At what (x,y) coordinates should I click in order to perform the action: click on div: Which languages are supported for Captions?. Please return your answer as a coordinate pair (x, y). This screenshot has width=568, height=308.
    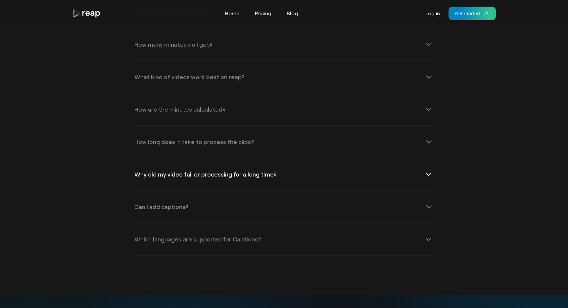
    Looking at the image, I should click on (197, 239).